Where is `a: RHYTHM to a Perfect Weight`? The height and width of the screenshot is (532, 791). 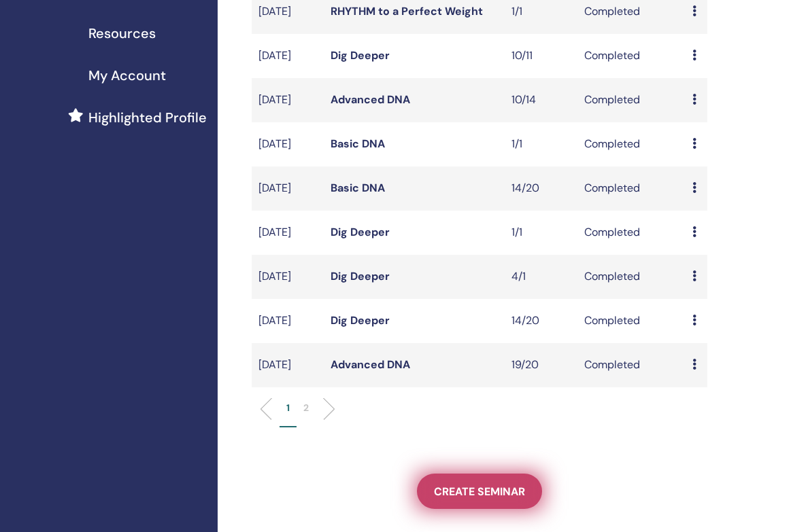
a: RHYTHM to a Perfect Weight is located at coordinates (406, 11).